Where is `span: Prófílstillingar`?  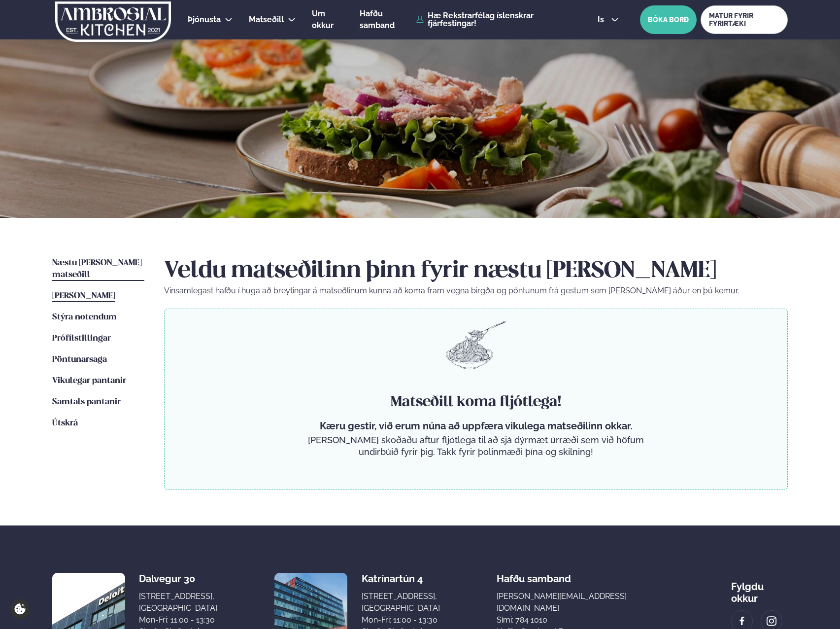
span: Prófílstillingar is located at coordinates (81, 338).